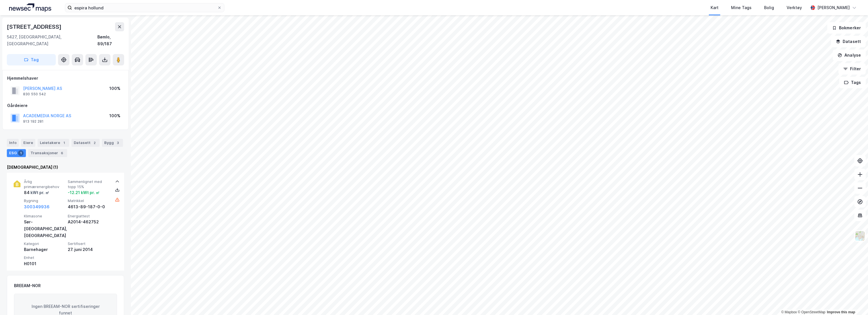 This screenshot has height=315, width=868. Describe the element at coordinates (88, 250) in the screenshot. I see `div: 27. juni 2014` at that location.